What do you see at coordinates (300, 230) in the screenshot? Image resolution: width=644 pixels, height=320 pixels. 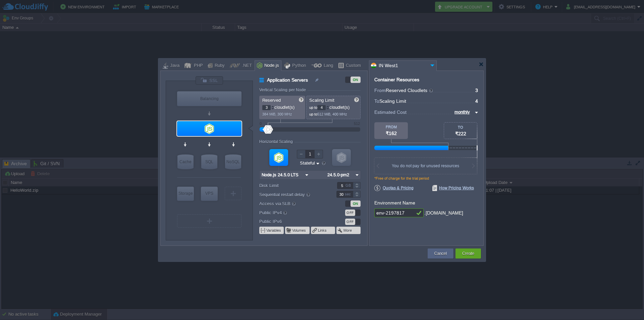 I see `button: Volumes` at bounding box center [300, 230].